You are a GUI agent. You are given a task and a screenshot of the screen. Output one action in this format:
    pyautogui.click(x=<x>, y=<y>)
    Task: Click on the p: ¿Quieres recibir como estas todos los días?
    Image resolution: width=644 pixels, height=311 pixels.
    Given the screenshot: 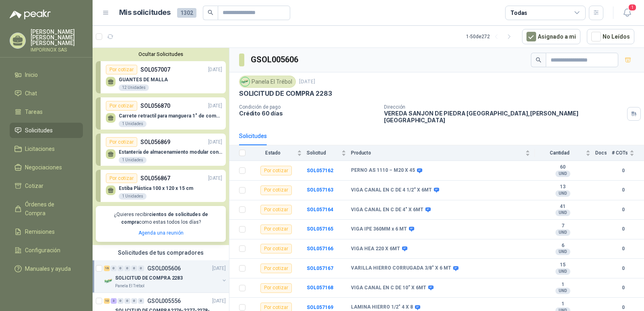 What is the action you would take?
    pyautogui.click(x=161, y=218)
    